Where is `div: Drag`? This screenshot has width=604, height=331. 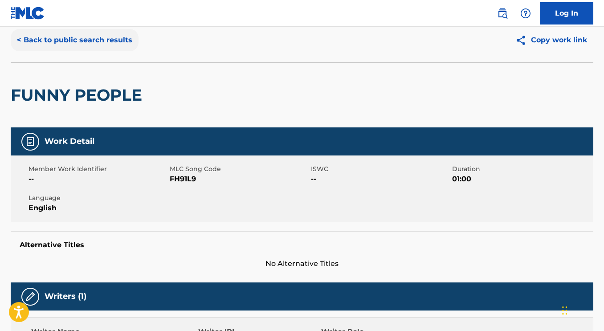 div: Drag is located at coordinates (565, 311).